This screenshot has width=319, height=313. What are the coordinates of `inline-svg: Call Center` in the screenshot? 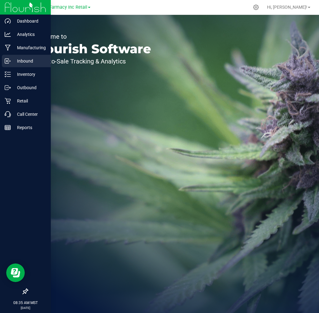 It's located at (8, 114).